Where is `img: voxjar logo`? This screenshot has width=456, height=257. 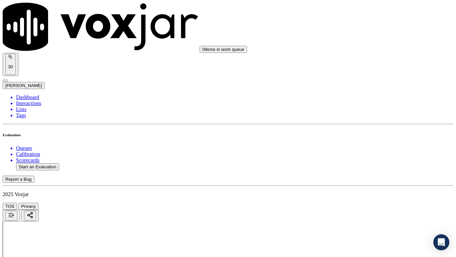
img: voxjar logo is located at coordinates (101, 27).